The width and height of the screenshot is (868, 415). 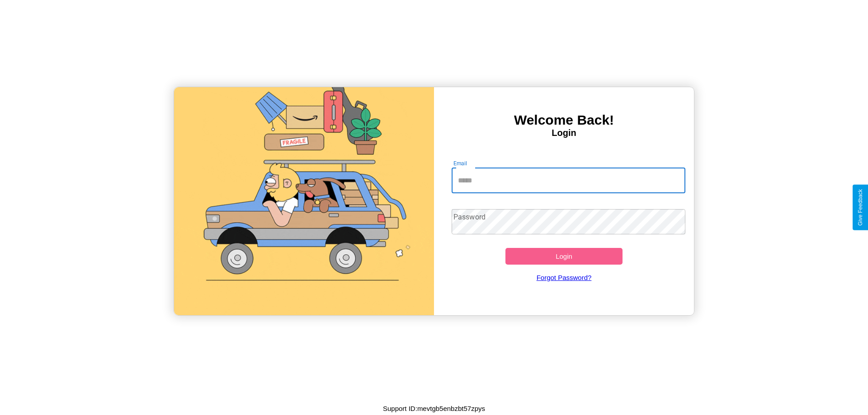 I want to click on button: Login, so click(x=564, y=256).